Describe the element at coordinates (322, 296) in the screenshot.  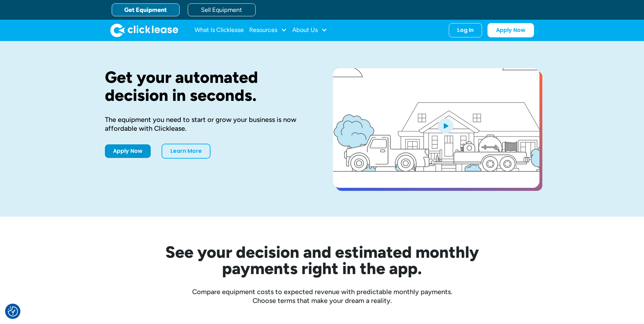
I see `div: Compare equipment costs to expected revenue with predictable monthly payments. Choose terms that ...` at that location.